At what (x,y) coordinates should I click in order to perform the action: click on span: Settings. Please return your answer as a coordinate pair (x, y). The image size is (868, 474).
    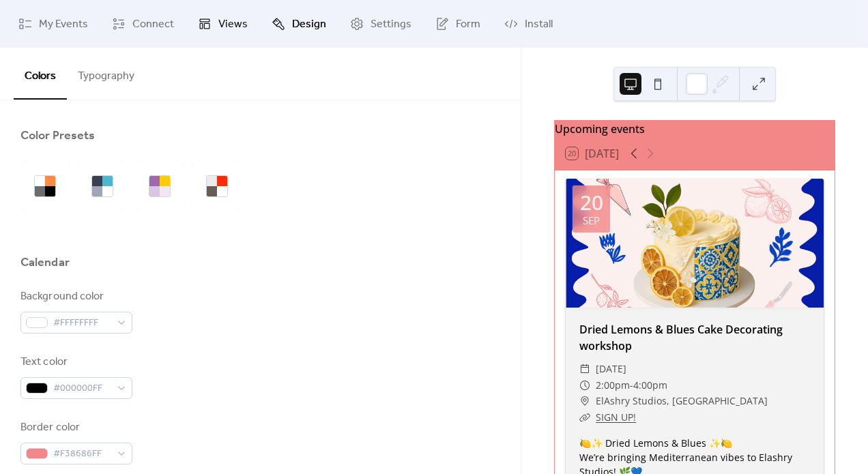
    Looking at the image, I should click on (391, 24).